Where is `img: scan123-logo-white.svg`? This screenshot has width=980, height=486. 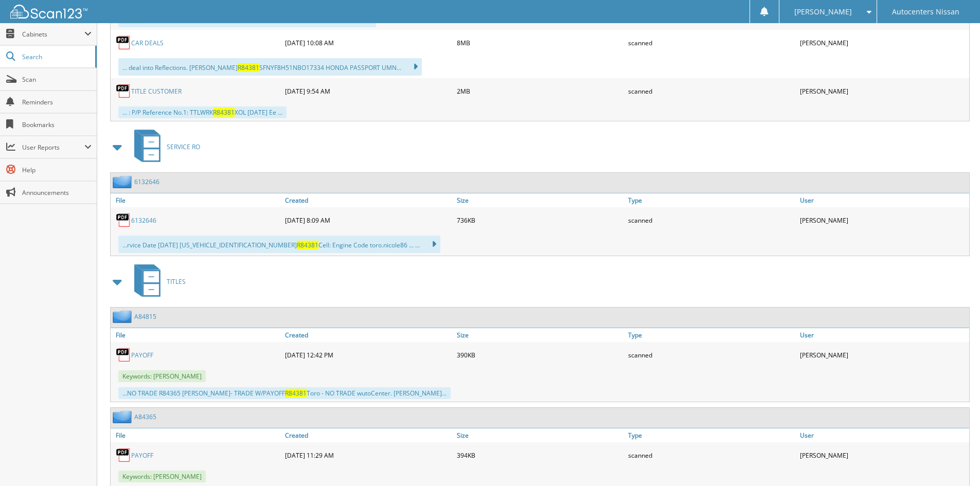 img: scan123-logo-white.svg is located at coordinates (49, 11).